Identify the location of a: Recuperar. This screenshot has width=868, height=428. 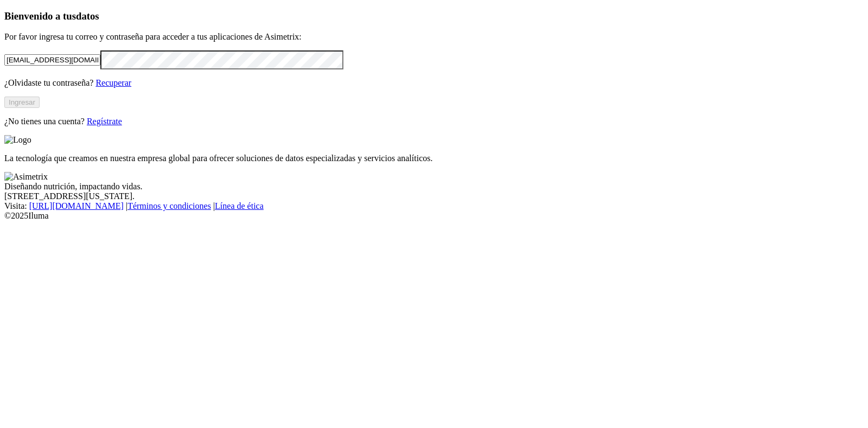
(113, 82).